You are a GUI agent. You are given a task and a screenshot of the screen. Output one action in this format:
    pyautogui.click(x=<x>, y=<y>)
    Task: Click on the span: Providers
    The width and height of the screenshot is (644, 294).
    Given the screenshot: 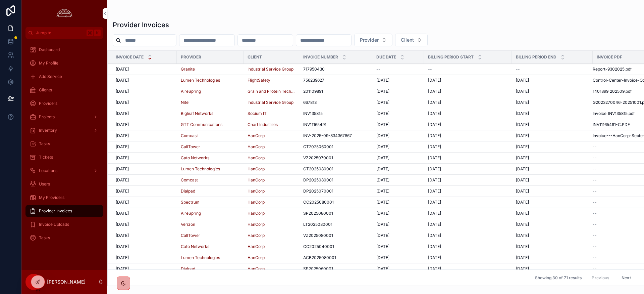 What is the action you would take?
    pyautogui.click(x=48, y=104)
    